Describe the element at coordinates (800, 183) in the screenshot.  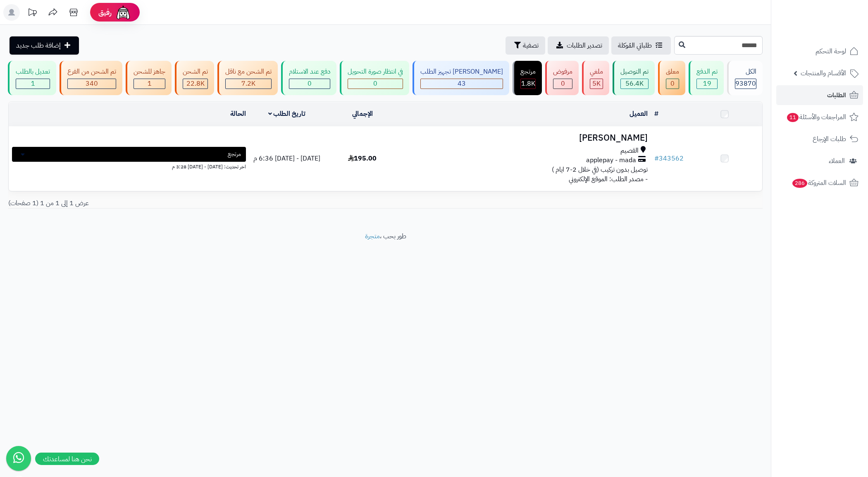
I see `span: 286` at that location.